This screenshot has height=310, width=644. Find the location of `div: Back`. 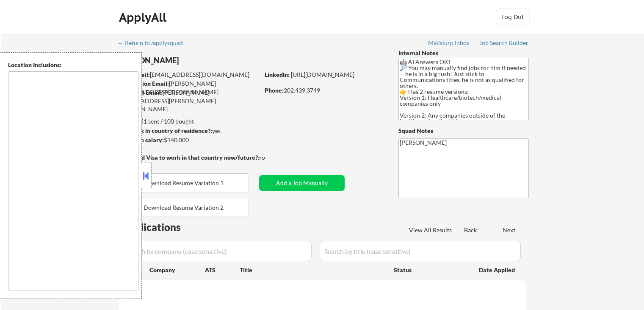

div: Back is located at coordinates (471, 230).